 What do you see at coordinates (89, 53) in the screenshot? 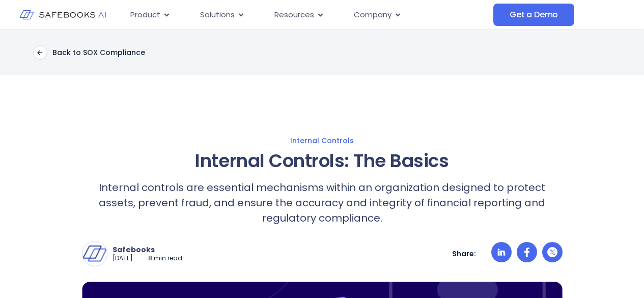
I see `a: Back to SOX Compliance` at bounding box center [89, 53].